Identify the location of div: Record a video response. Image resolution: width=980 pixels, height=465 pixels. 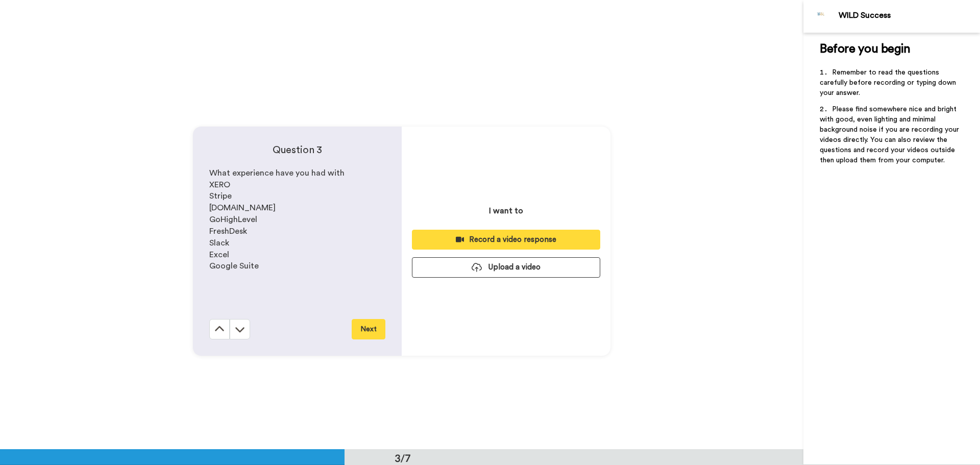
(506, 240).